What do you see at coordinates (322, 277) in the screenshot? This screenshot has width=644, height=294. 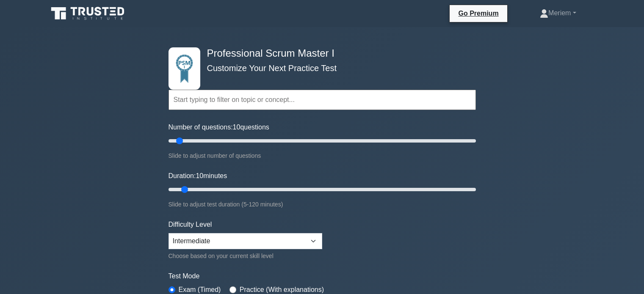 I see `label: Test Mode` at bounding box center [322, 277].